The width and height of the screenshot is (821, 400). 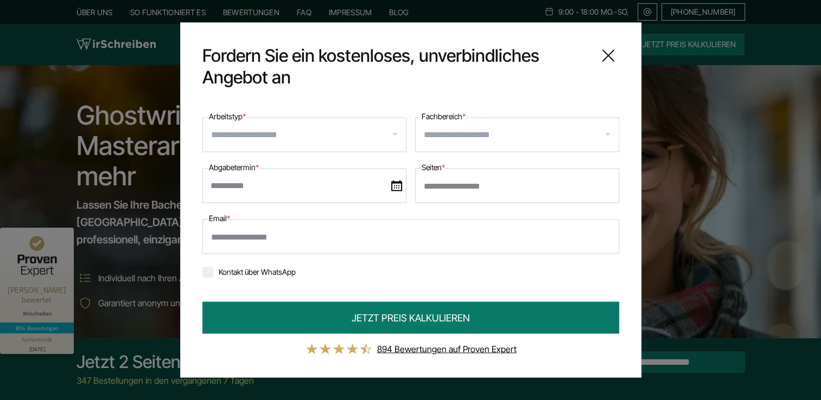 What do you see at coordinates (446, 349) in the screenshot?
I see `a: 894 Bewertungen auf Proven Expert` at bounding box center [446, 349].